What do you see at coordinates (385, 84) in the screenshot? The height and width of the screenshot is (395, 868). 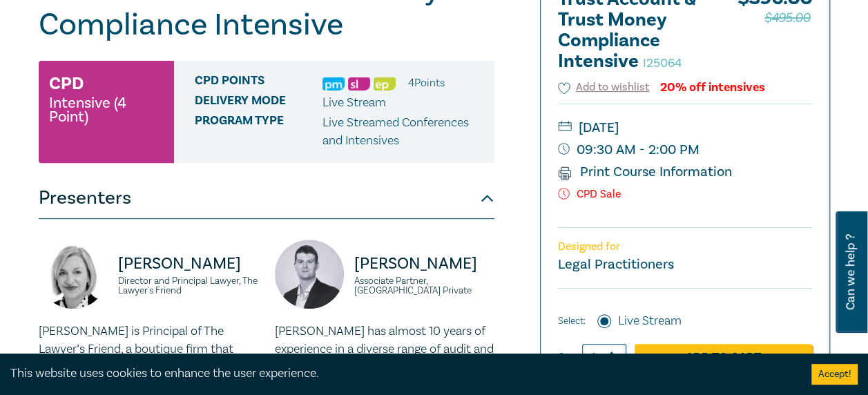 I see `img: Ethics & Professional Responsibility` at bounding box center [385, 84].